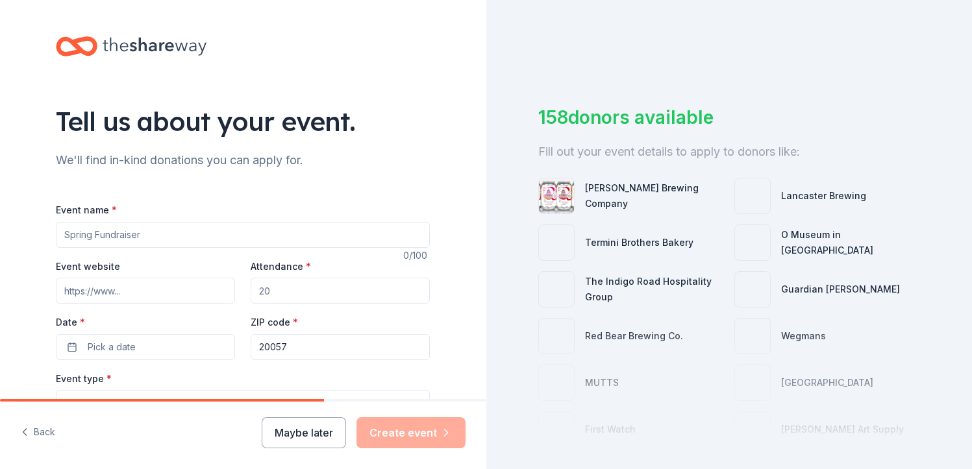  I want to click on img: photo for The Indigo Road Hospitality Group, so click(556, 290).